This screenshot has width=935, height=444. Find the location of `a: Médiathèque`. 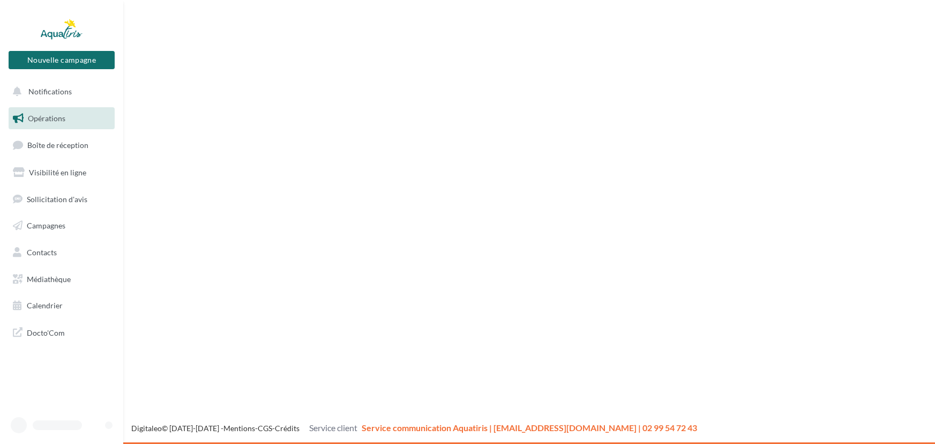

a: Médiathèque is located at coordinates (62, 279).